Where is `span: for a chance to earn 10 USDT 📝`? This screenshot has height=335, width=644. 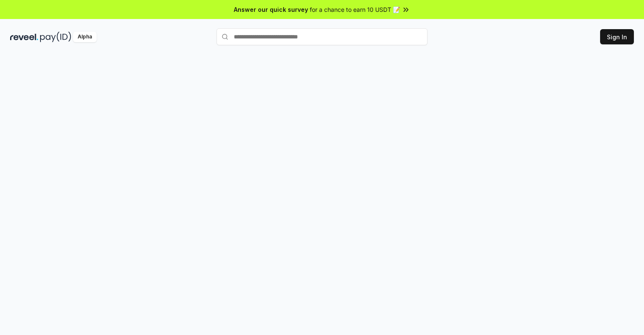
span: for a chance to earn 10 USDT 📝 is located at coordinates (355, 9).